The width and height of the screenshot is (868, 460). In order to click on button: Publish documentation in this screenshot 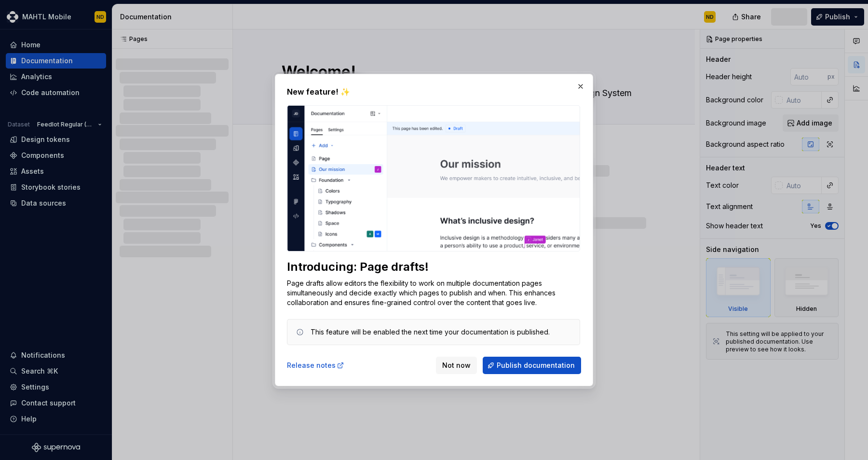, I will do `click(532, 365)`.